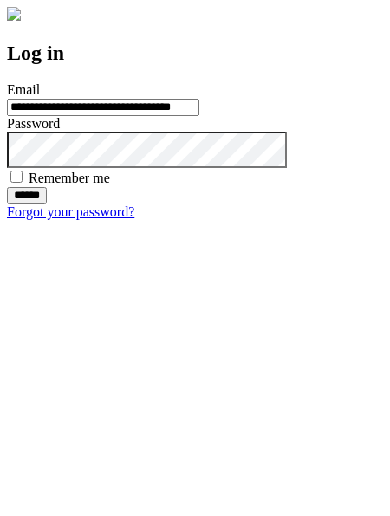 The width and height of the screenshot is (390, 516). Describe the element at coordinates (33, 123) in the screenshot. I see `label: Password` at that location.